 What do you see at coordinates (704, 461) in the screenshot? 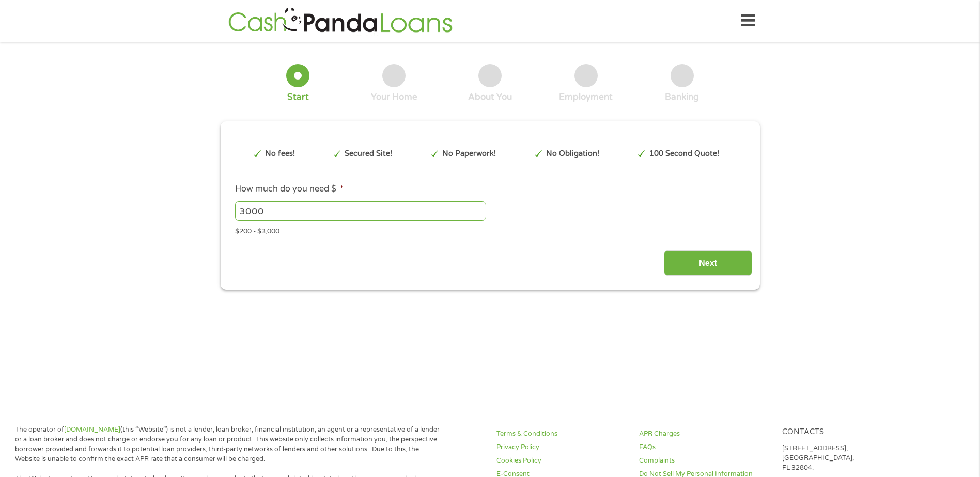
I see `a: Complaints` at bounding box center [704, 461].